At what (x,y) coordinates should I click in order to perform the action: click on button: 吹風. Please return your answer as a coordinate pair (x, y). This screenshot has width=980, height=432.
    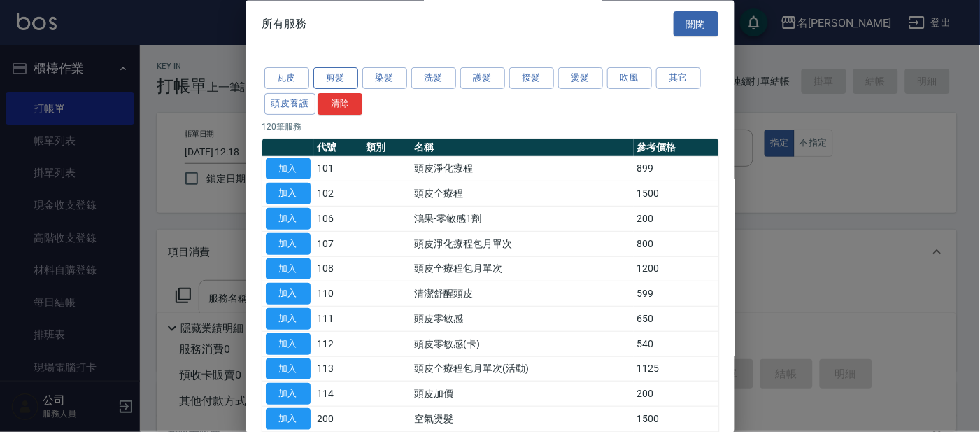
    Looking at the image, I should click on (630, 78).